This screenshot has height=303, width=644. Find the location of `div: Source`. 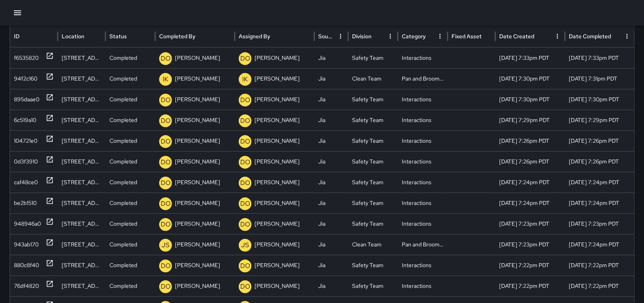

div: Source is located at coordinates (326, 36).